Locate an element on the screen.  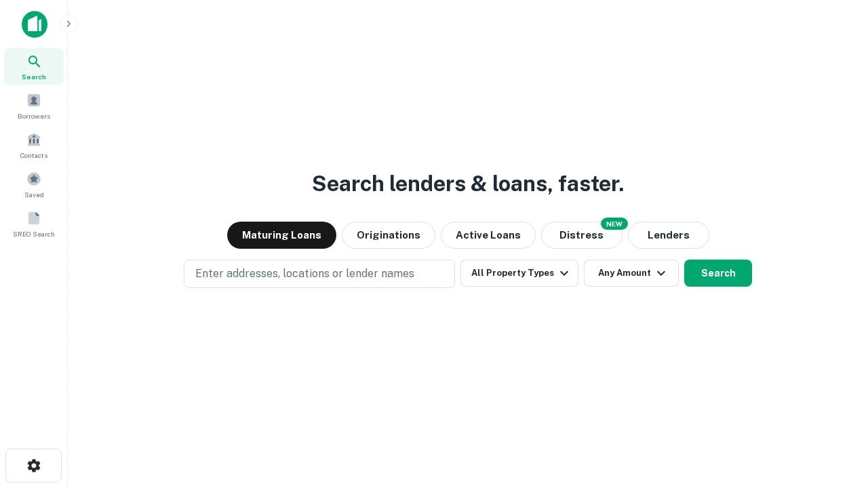
button: All Property Types is located at coordinates (519, 273).